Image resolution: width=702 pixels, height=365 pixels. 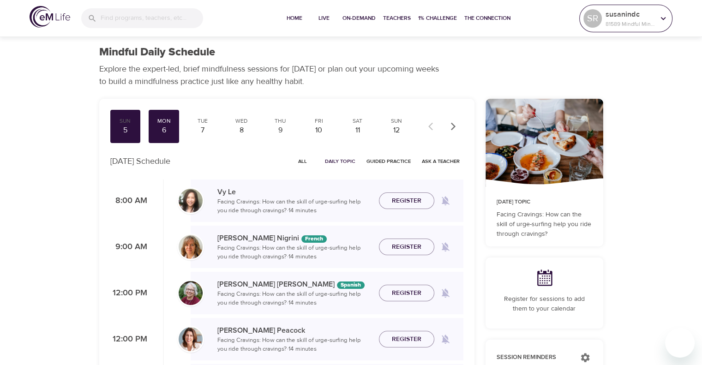 What do you see at coordinates (190, 247) in the screenshot?
I see `img: MelissaNigiri.jpg` at bounding box center [190, 247].